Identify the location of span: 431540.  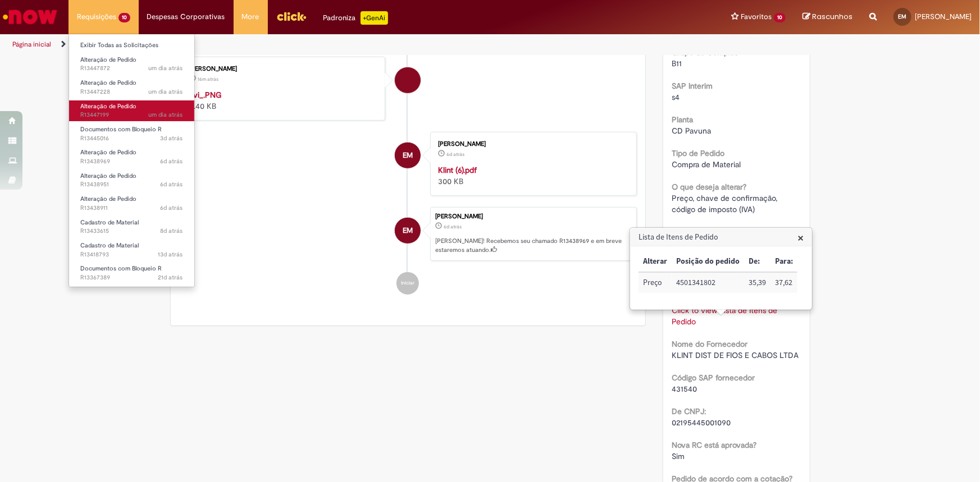
(684, 389).